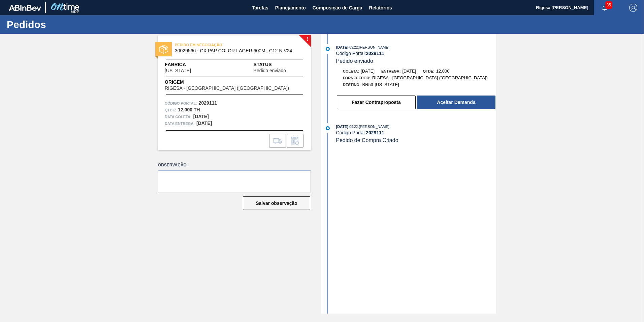 Image resolution: width=644 pixels, height=322 pixels. I want to click on h1: Pedidos, so click(66, 24).